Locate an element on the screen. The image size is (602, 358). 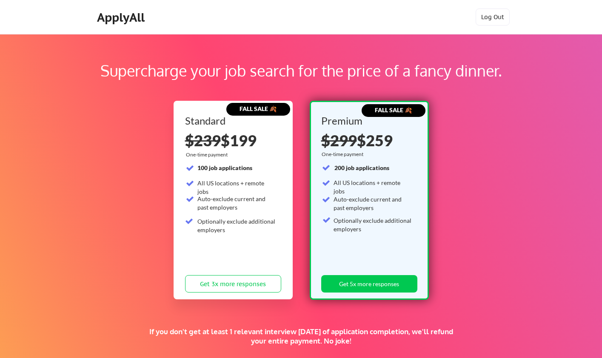
div: $259 is located at coordinates (368, 140).